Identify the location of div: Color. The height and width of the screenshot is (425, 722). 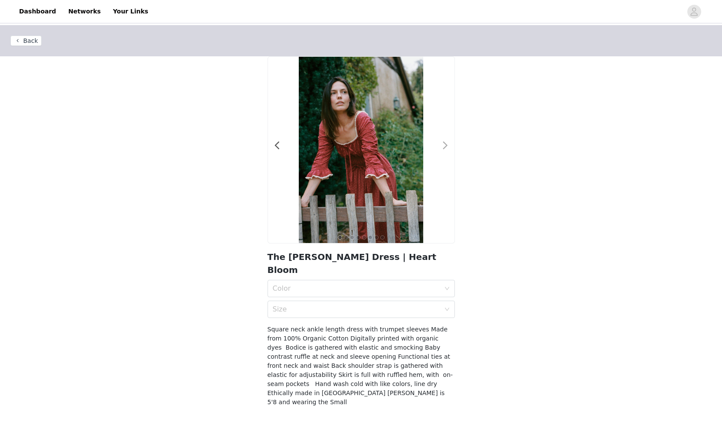
(356, 289).